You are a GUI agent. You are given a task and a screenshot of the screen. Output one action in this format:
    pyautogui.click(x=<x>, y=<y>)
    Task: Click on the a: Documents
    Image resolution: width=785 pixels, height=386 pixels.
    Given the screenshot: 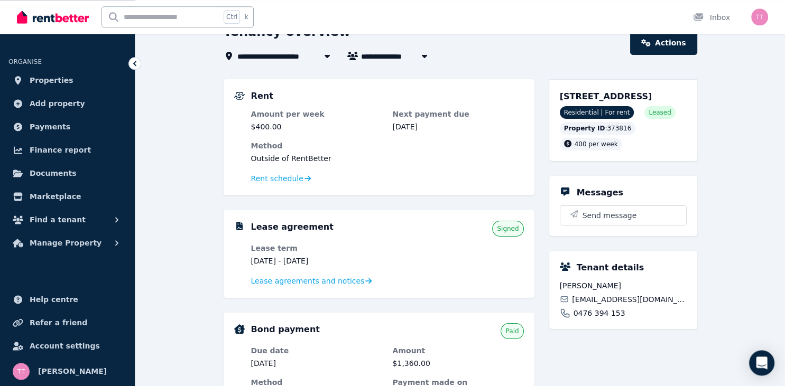 What is the action you would take?
    pyautogui.click(x=67, y=173)
    